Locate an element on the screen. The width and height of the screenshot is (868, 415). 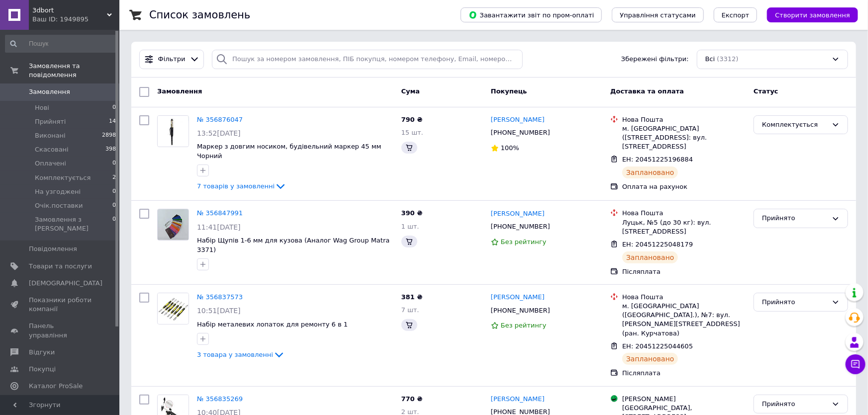
span: Панель управління is located at coordinates (60, 330).